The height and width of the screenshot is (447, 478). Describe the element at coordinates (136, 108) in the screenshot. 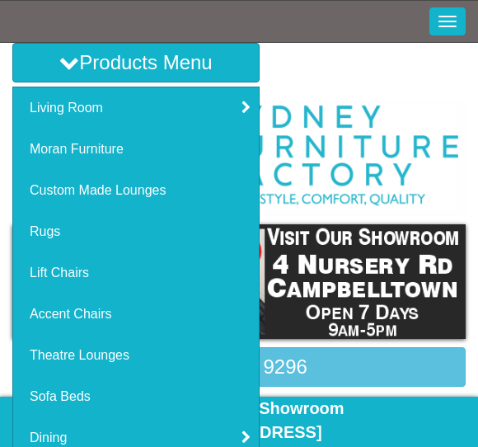

I see `a: Living Room` at that location.